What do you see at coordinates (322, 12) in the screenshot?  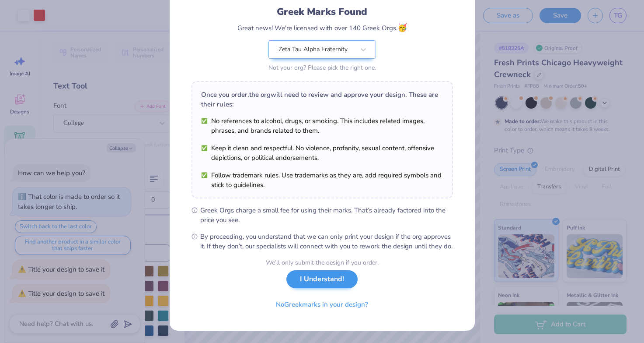 I see `div: Greek Marks Found` at bounding box center [322, 12].